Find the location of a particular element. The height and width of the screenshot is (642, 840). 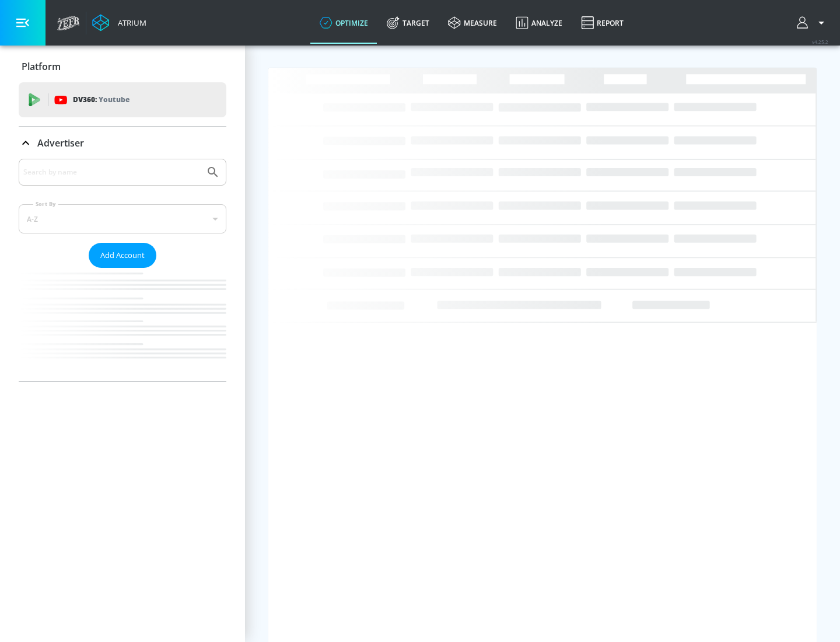

p: Advertiser is located at coordinates (61, 143).